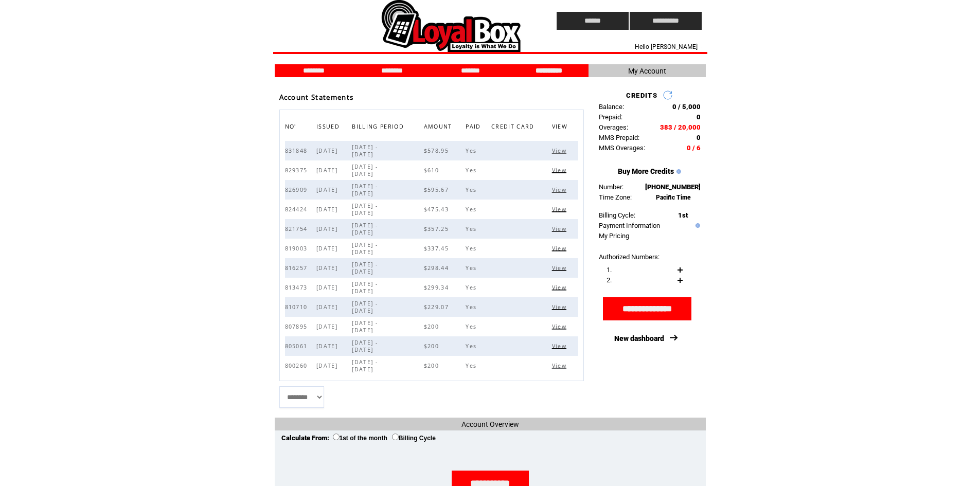 This screenshot has width=980, height=486. What do you see at coordinates (647, 71) in the screenshot?
I see `span: My Account` at bounding box center [647, 71].